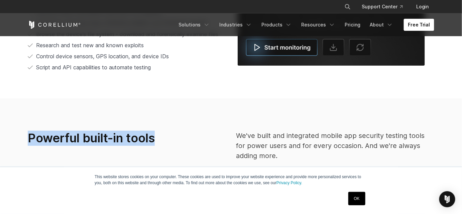 The height and width of the screenshot is (214, 462). Describe the element at coordinates (357, 198) in the screenshot. I see `a: OK` at that location.